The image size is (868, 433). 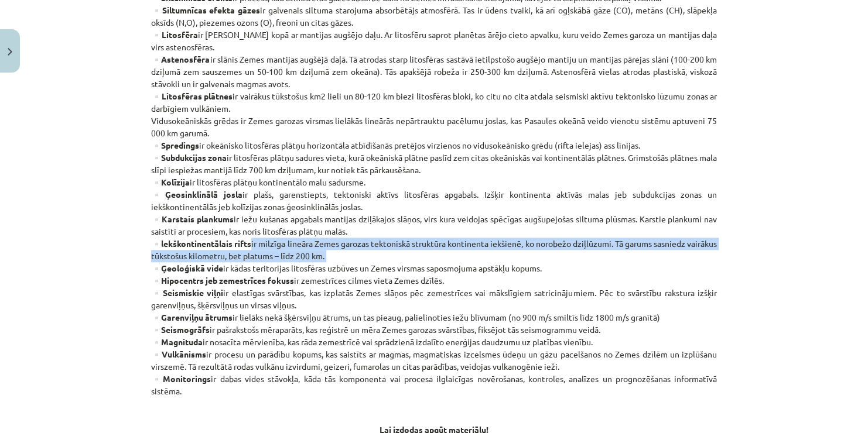 What do you see at coordinates (222, 281) in the screenshot?
I see `strong: ▫️Hipocentrs jeb zemestrīces fokuss` at bounding box center [222, 281].